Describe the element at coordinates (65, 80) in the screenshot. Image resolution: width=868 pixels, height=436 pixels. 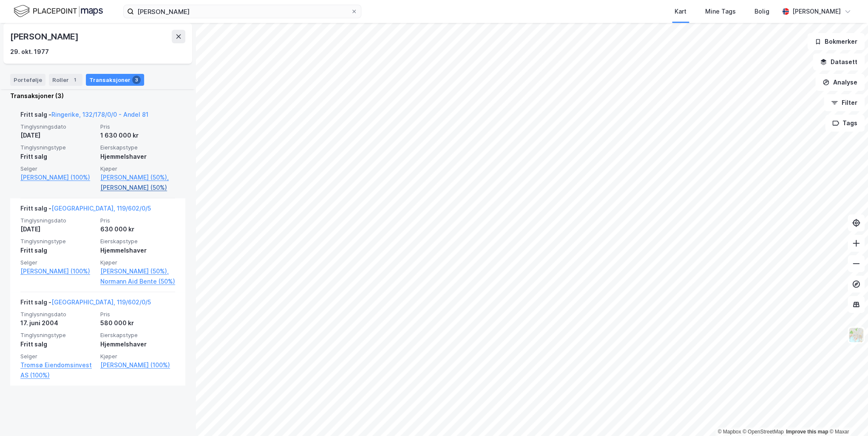
I see `div: Roller` at that location.